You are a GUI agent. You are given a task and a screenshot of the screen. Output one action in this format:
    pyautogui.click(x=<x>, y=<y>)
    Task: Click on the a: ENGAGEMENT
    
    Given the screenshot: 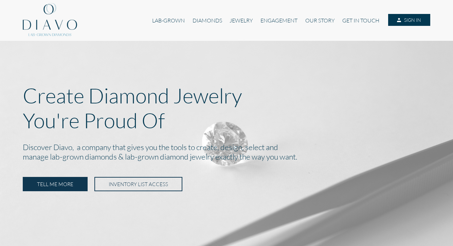 What is the action you would take?
    pyautogui.click(x=279, y=20)
    